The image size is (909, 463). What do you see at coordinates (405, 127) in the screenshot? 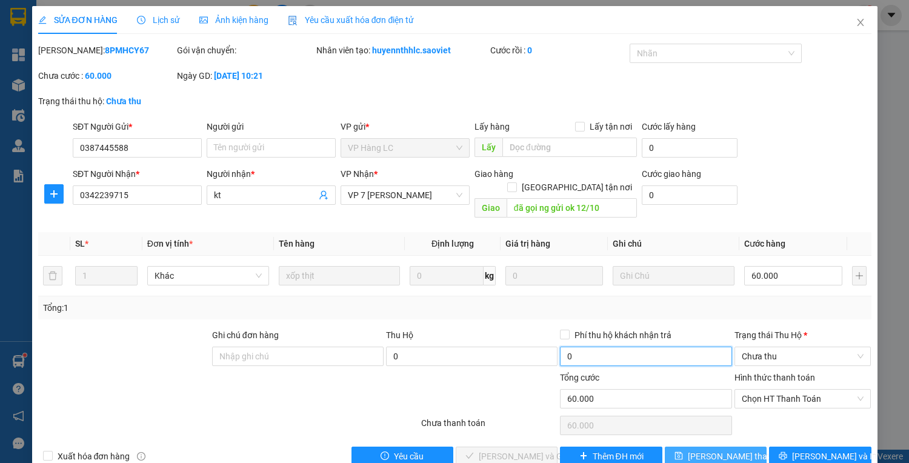
I see `div: VP gửi` at bounding box center [405, 127].